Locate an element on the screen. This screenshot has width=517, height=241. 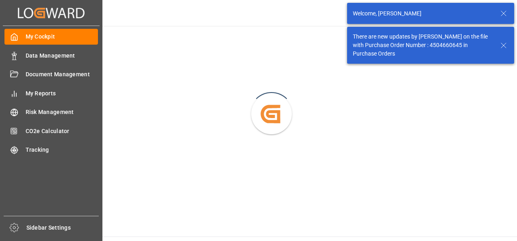
a: CO2e Calculator is located at coordinates (51, 131).